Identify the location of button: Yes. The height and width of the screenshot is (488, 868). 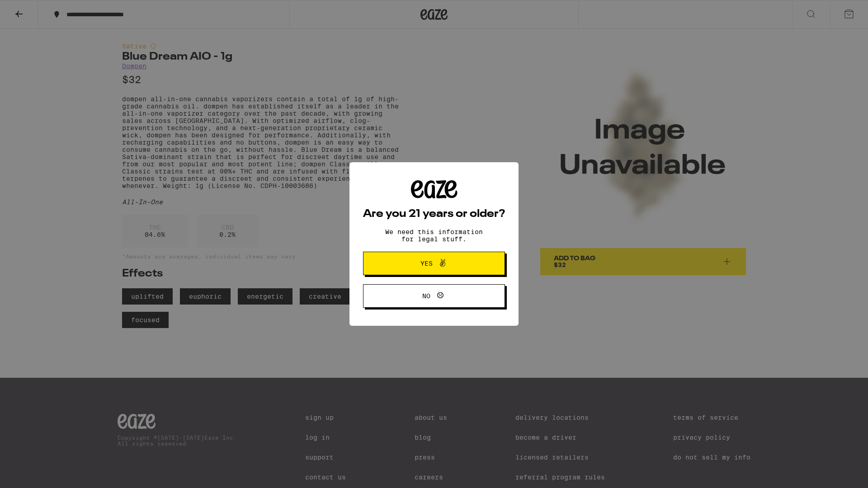
(434, 264).